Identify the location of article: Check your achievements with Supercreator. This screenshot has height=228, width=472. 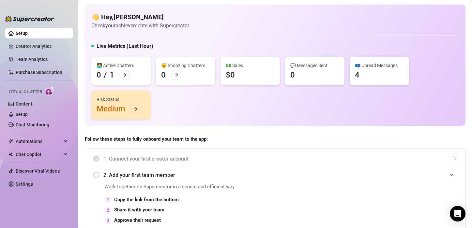
(140, 25).